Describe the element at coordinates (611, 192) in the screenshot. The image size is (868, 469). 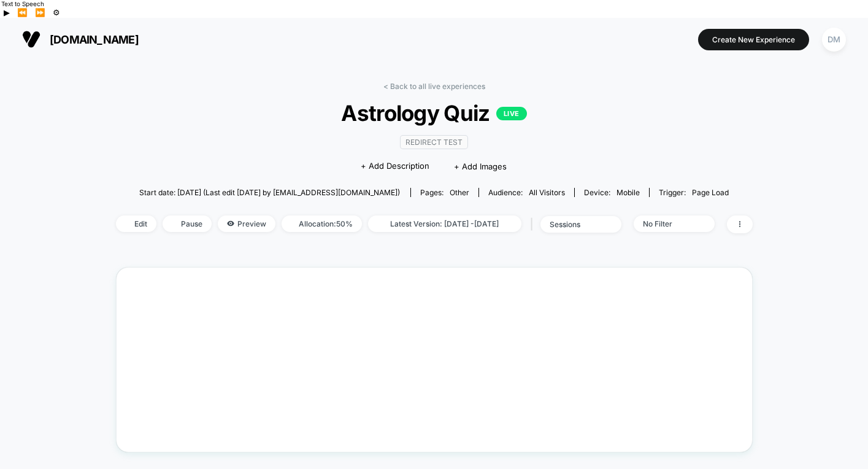
I see `span: Device:` at that location.